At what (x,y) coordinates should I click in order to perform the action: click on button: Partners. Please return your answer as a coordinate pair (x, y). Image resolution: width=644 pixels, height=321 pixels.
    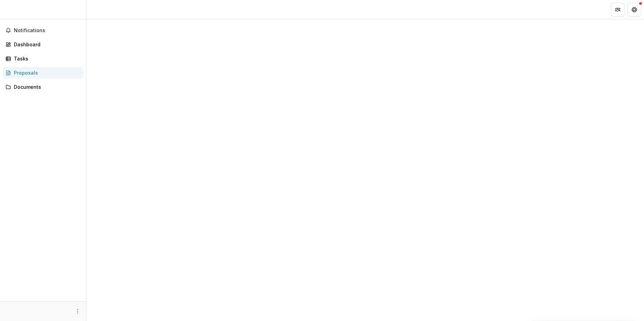
    Looking at the image, I should click on (618, 10).